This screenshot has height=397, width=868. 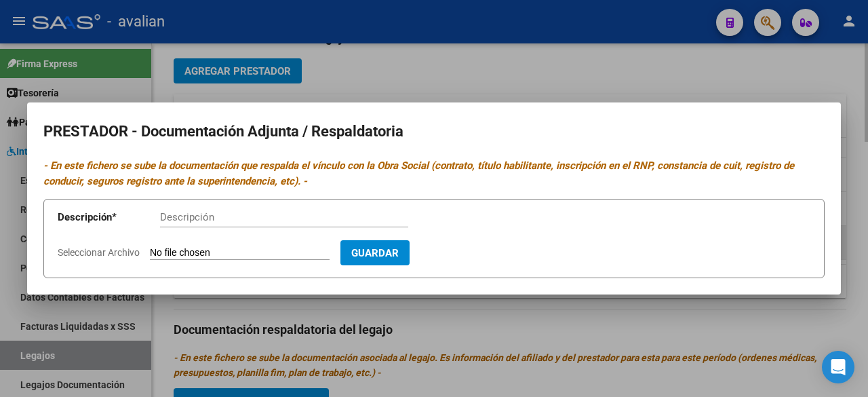 What do you see at coordinates (839, 367) in the screenshot?
I see `div: Open Intercom Messenger` at bounding box center [839, 367].